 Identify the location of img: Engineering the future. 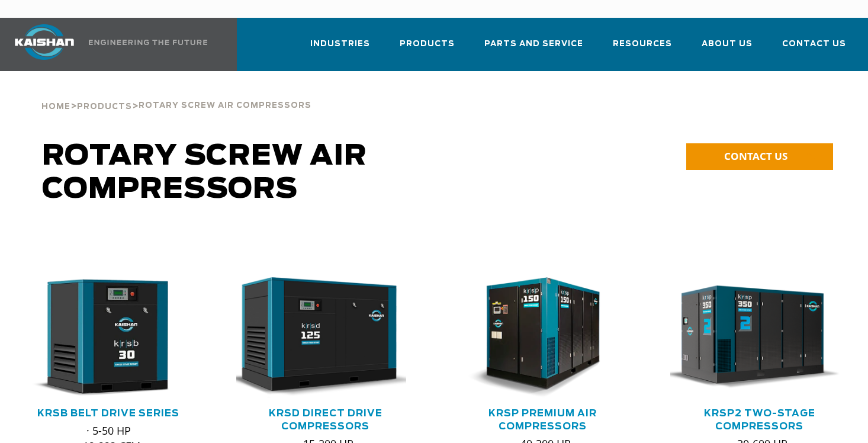
(148, 42).